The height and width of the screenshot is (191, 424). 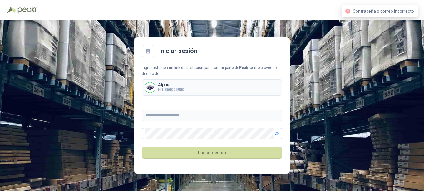 What do you see at coordinates (174, 90) in the screenshot?
I see `b: 860025900` at bounding box center [174, 90].